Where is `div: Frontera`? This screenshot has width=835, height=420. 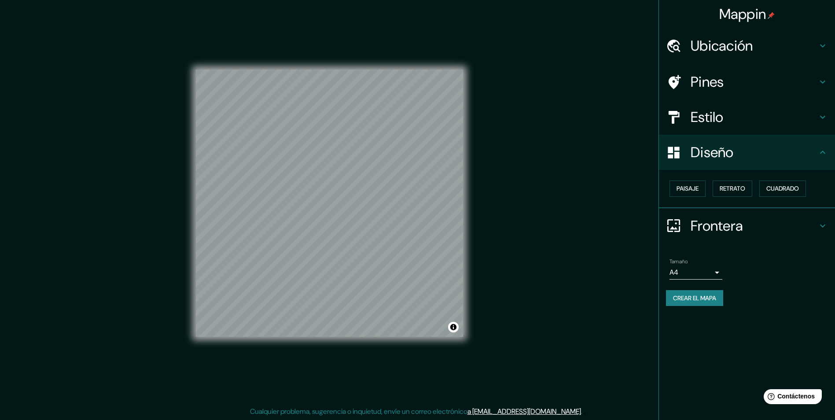 div: Frontera is located at coordinates (747, 226).